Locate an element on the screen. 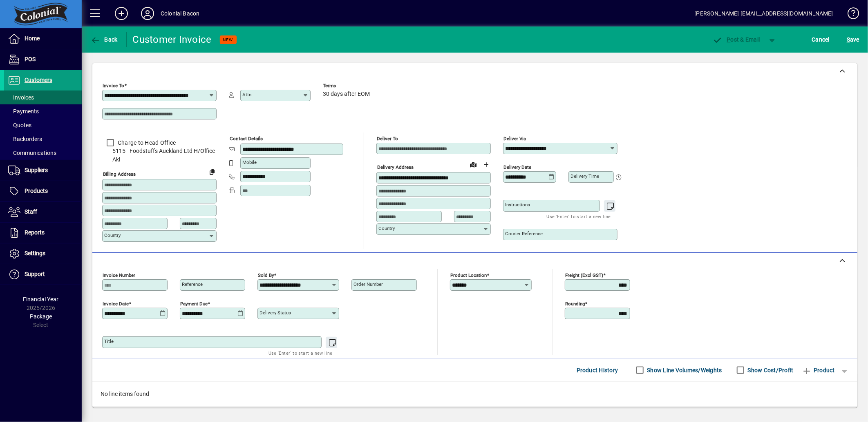  span: ave is located at coordinates (853, 39).